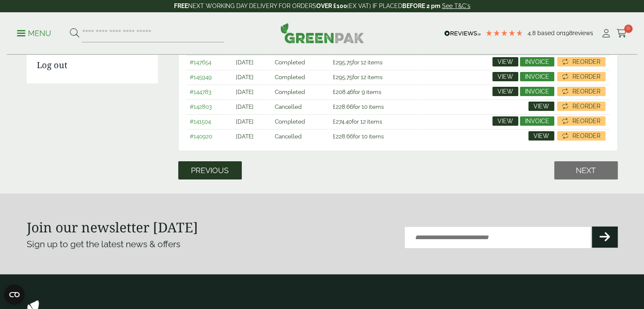  I want to click on p: Sign up to get the latest news & offers, so click(160, 244).